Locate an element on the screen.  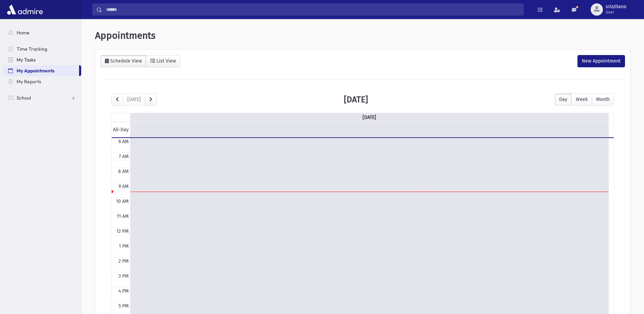
span: My Tasks is located at coordinates (26, 60).